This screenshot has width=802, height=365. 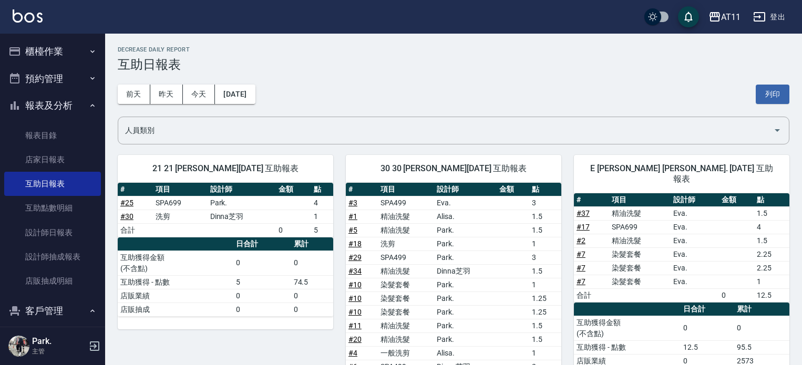 What do you see at coordinates (355, 271) in the screenshot?
I see `a: #34` at bounding box center [355, 271].